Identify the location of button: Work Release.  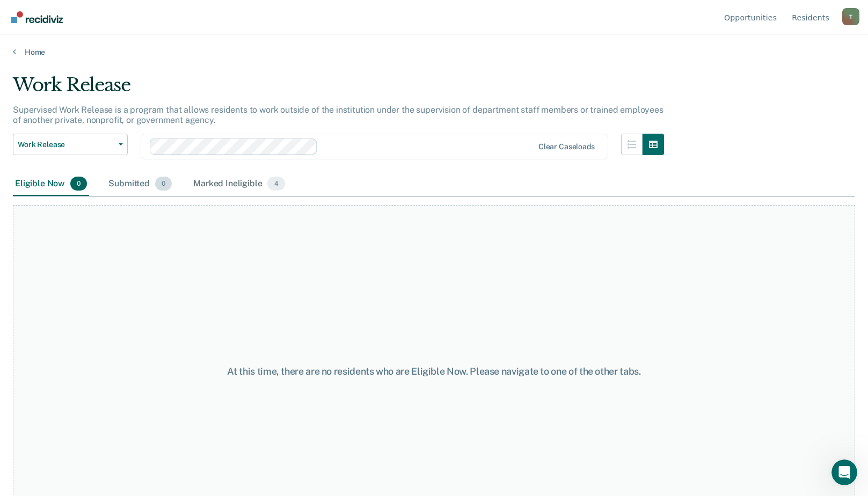
(70, 145).